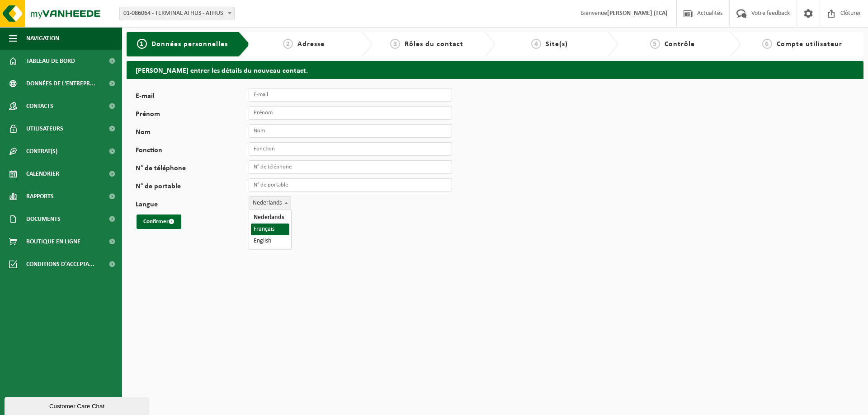 This screenshot has width=868, height=415. I want to click on span: Conditions d'accepta..., so click(60, 264).